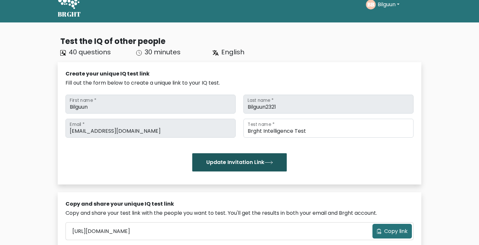  What do you see at coordinates (328, 104) in the screenshot?
I see `input: Last name` at bounding box center [328, 104].